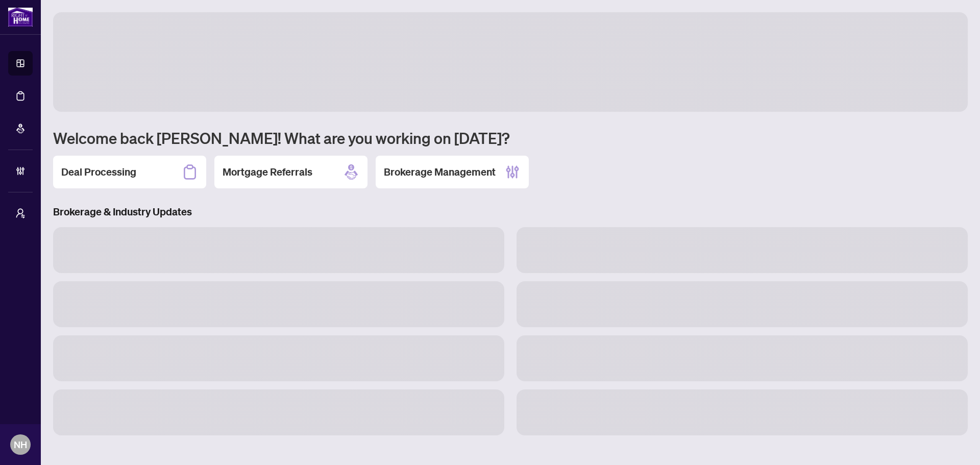 The image size is (980, 465). What do you see at coordinates (267, 172) in the screenshot?
I see `h2: Mortgage Referrals` at bounding box center [267, 172].